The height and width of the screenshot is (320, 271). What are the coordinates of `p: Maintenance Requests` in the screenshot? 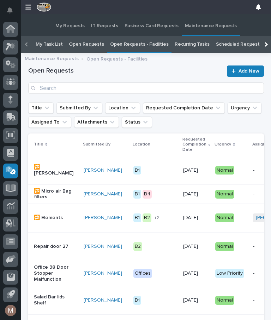 It's located at (211, 22).